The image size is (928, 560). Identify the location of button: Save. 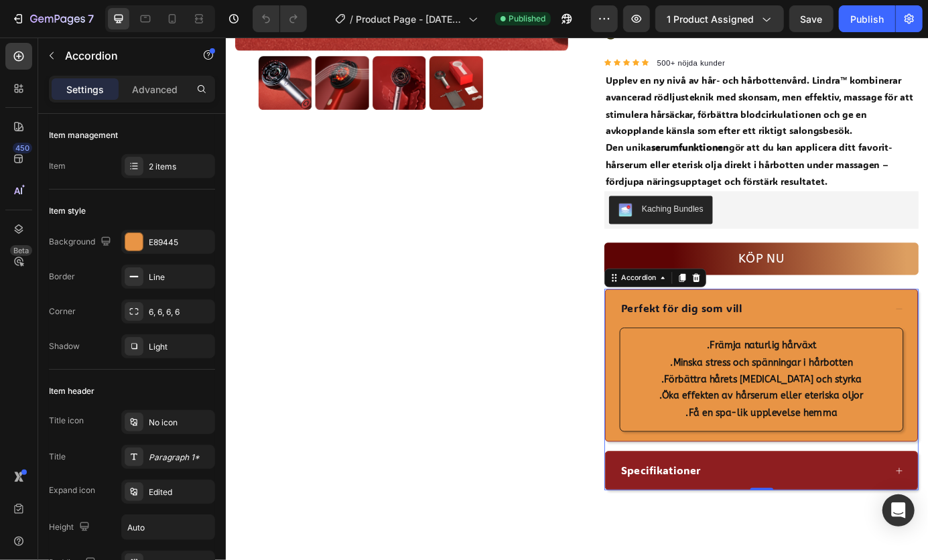
(812, 19).